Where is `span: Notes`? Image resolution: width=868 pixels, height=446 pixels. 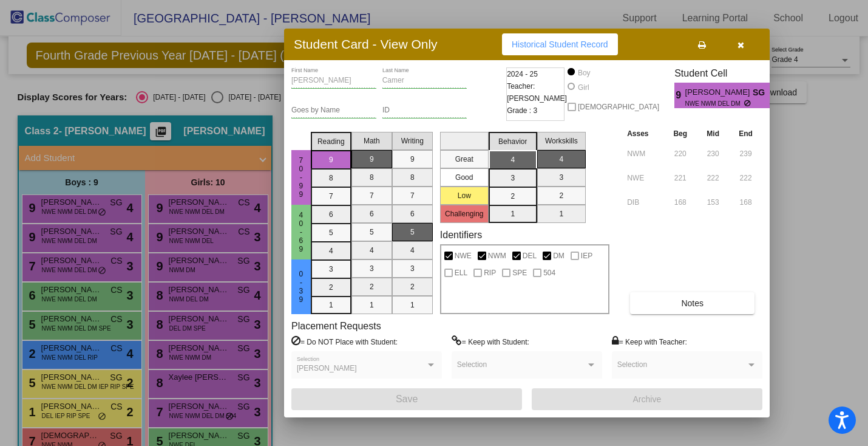
span: Notes is located at coordinates (692, 303).